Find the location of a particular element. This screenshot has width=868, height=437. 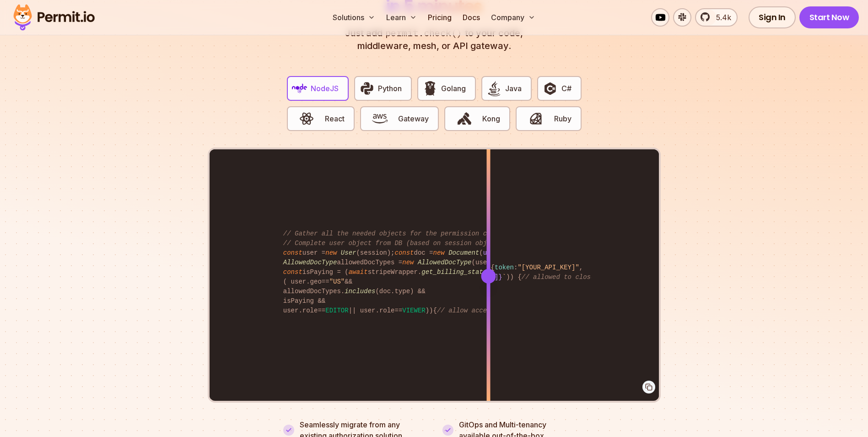

img: Gateway is located at coordinates (380, 119).